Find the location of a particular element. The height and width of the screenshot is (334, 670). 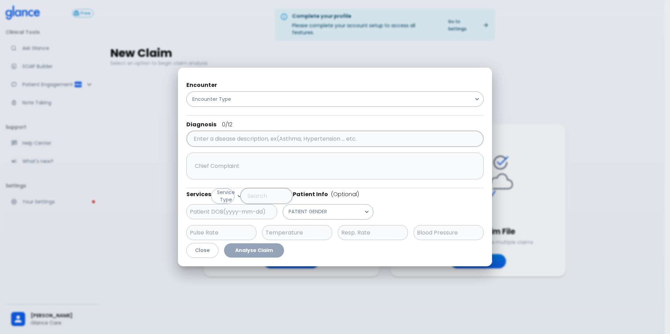

input: Blood Pressure is located at coordinates (445, 233).